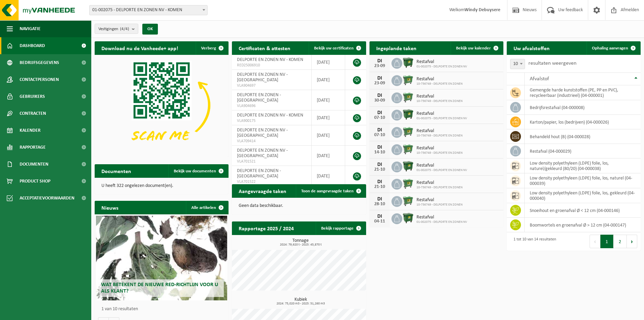  Describe the element at coordinates (113, 29) in the screenshot. I see `span: Vestigingen` at that location.